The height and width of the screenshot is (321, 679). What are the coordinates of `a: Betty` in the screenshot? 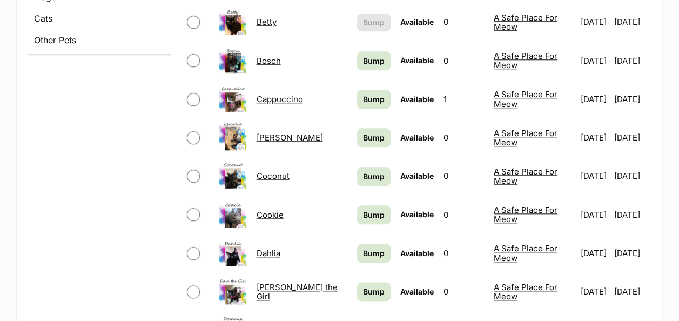 It's located at (266, 22).